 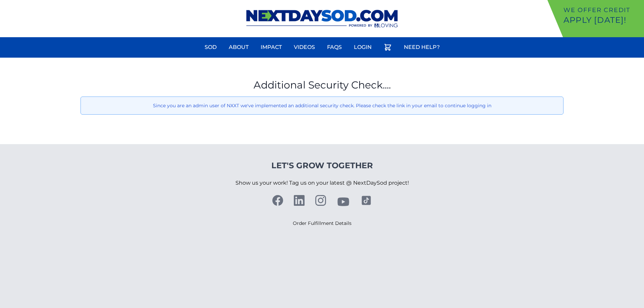 What do you see at coordinates (322, 106) in the screenshot?
I see `p: Since you are an admin user of NXXT we've implemented an additional security check. Please check ...` at bounding box center [322, 106].